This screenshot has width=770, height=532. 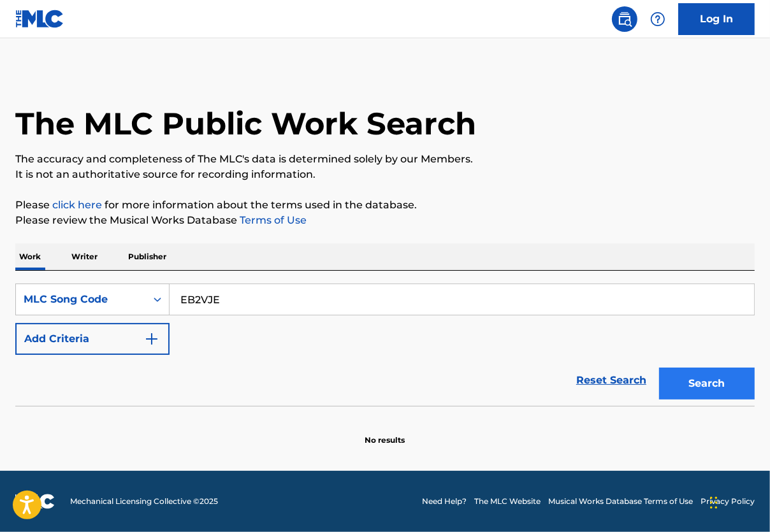 I want to click on div: Chat Widget, so click(x=738, y=502).